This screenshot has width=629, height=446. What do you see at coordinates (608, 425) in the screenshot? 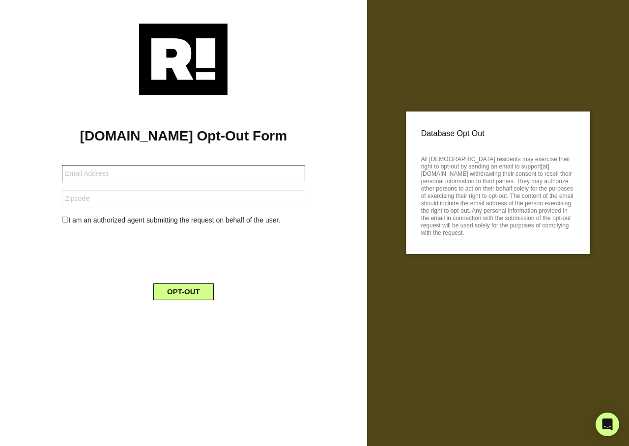
I see `div: Open Intercom Messenger` at bounding box center [608, 425].